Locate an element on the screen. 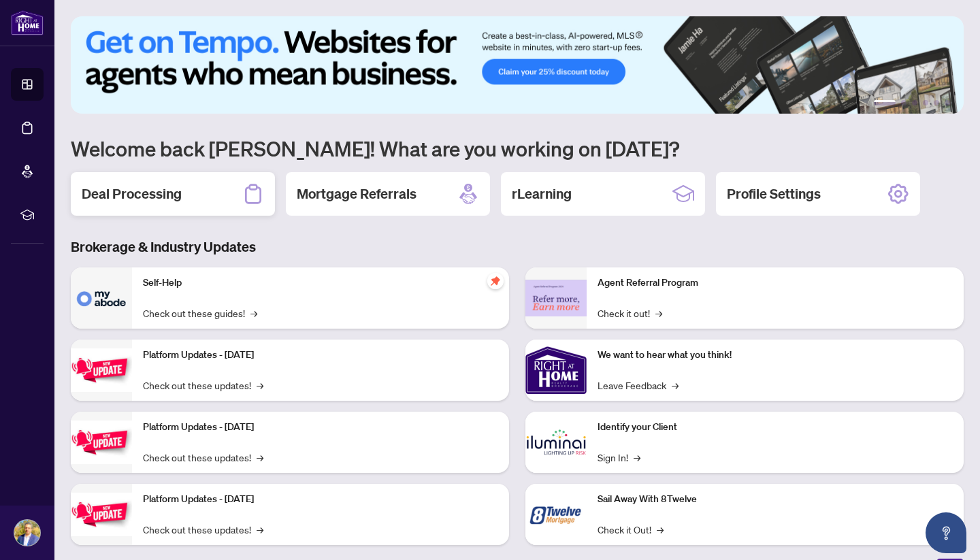  h3: Brokerage & Industry Updates is located at coordinates (518, 247).